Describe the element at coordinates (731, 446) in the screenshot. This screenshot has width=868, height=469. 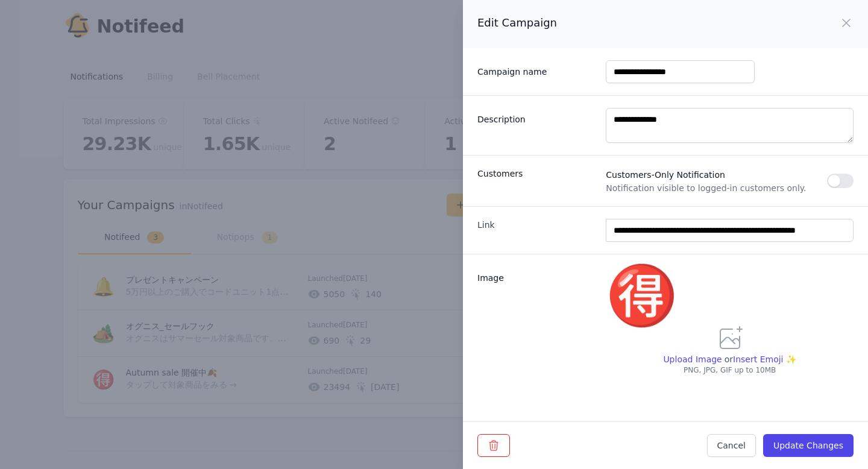
I see `button: Cancel` at that location.